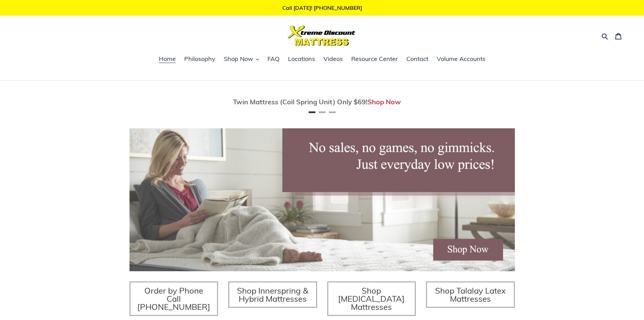 This screenshot has height=320, width=644. I want to click on span: FAQ, so click(273, 59).